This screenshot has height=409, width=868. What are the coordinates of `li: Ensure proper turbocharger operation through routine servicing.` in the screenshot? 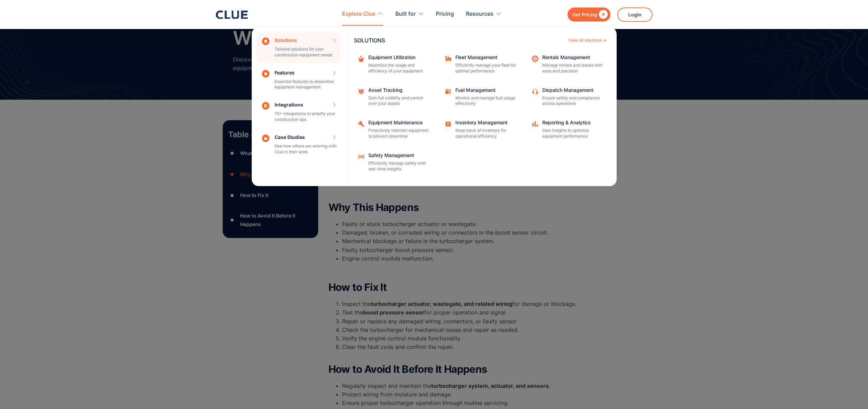 It's located at (472, 402).